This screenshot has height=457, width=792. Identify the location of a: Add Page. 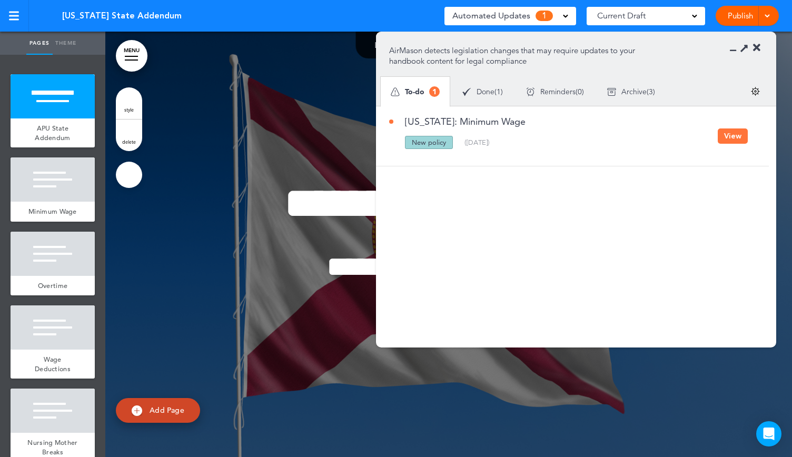
(158, 410).